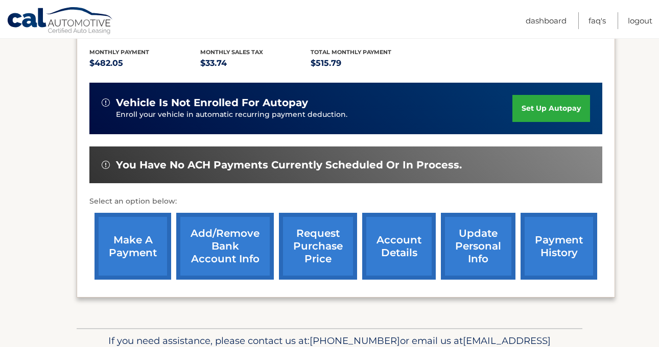 The width and height of the screenshot is (659, 347). Describe the element at coordinates (119, 52) in the screenshot. I see `span: Monthly Payment` at that location.